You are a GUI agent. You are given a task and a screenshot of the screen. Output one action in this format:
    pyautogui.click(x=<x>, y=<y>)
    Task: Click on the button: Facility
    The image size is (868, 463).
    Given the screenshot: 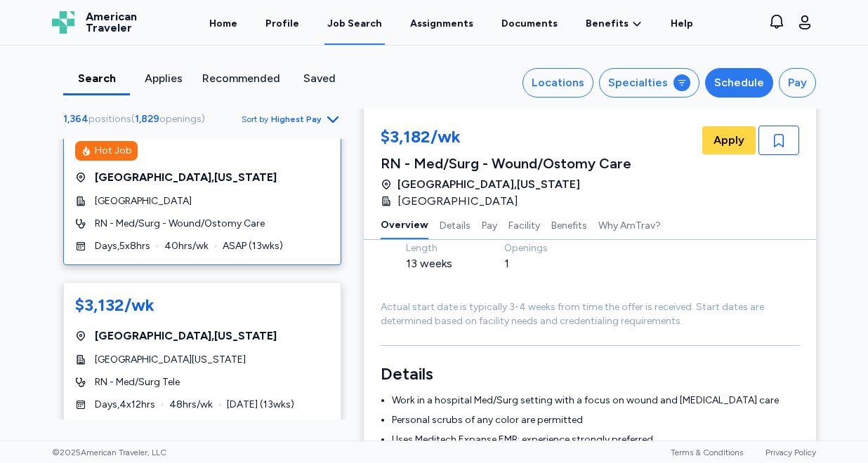 What is the action you would take?
    pyautogui.click(x=524, y=225)
    